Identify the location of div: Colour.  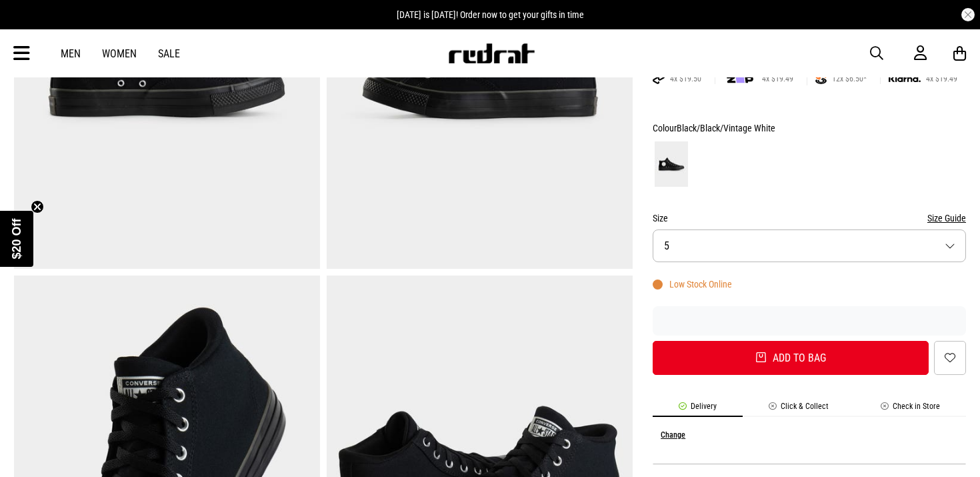
(810, 128).